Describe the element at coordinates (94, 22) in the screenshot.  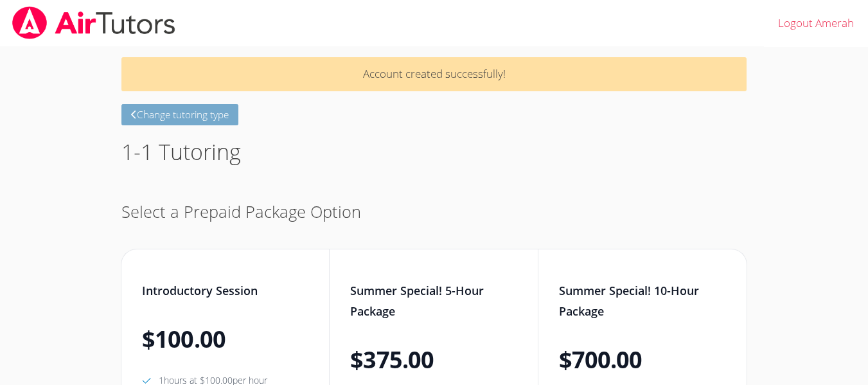
I see `img: airtutors_banner-c4298cdbf04f3fff15de1276eac7730deb9818008684d7c2e4769d2f7ddbe033.png` at that location.